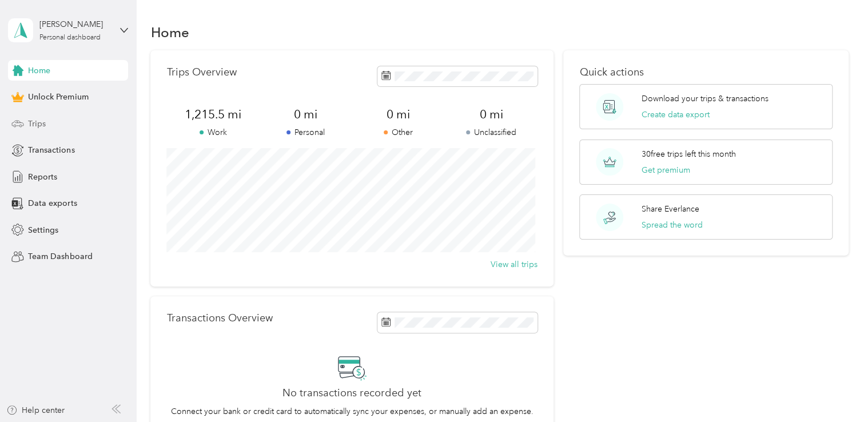  Describe the element at coordinates (672, 224) in the screenshot. I see `button: Spread the word` at that location.